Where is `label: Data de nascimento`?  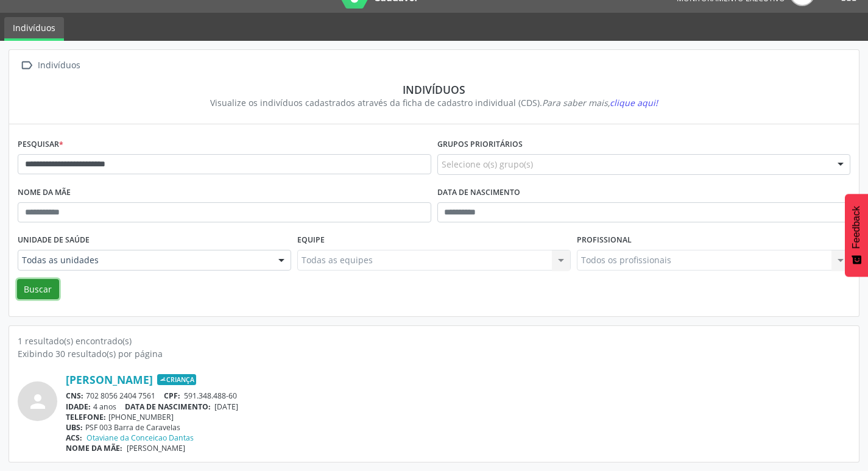 label: Data de nascimento is located at coordinates (479, 192).